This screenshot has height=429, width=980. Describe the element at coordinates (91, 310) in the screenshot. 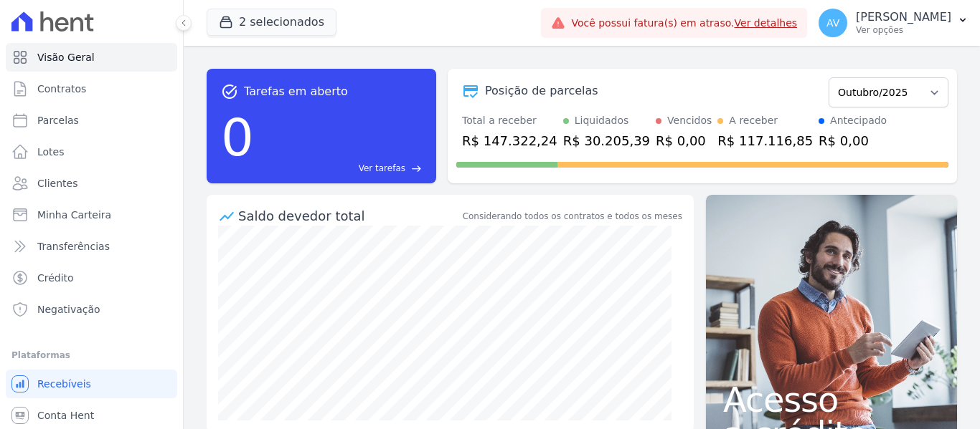

I see `a: Negativação` at that location.